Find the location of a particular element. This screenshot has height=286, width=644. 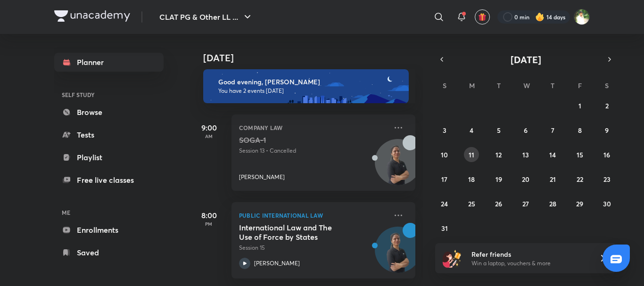

abbr: August 14, 2025 is located at coordinates (552, 154).